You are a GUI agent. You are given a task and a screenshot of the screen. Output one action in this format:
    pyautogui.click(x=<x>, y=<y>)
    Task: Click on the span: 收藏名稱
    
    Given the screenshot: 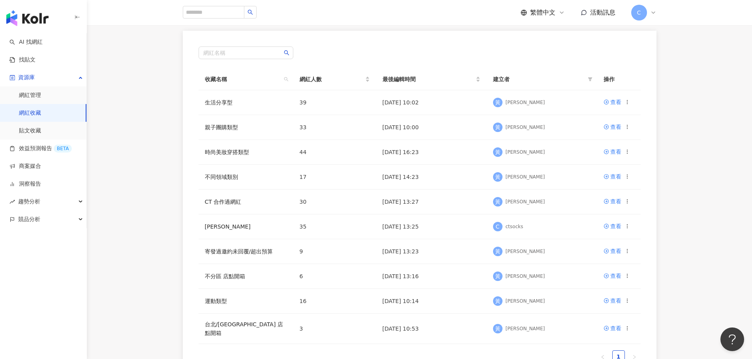 What is the action you would take?
    pyautogui.click(x=243, y=79)
    